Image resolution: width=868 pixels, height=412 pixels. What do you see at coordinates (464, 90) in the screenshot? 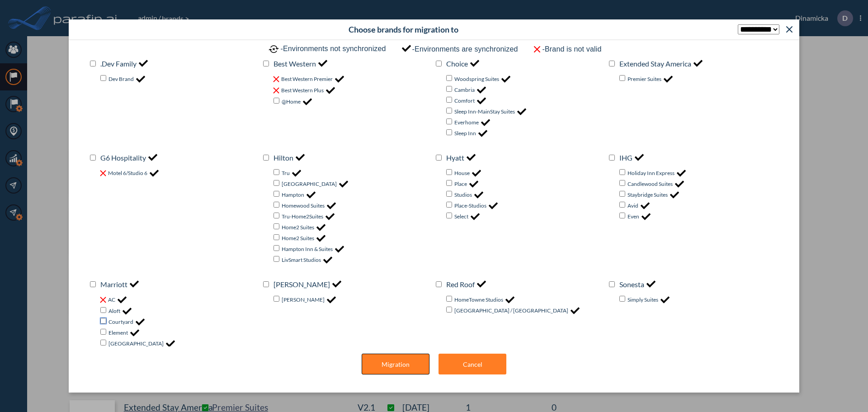
I see `label: Cambria` at bounding box center [464, 90].